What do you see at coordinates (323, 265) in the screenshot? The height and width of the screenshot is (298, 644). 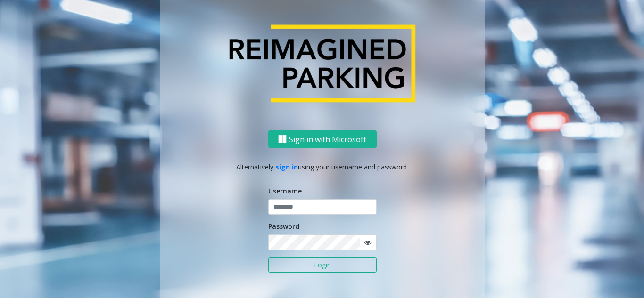 I see `button: Login` at bounding box center [323, 265].